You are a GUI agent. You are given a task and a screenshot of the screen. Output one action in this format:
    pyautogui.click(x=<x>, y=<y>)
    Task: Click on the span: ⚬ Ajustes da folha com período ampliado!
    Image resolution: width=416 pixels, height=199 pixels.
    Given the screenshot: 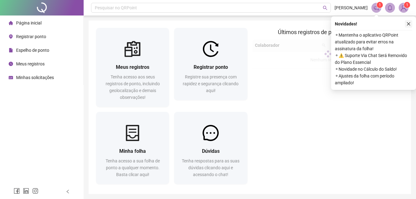 What is the action you would take?
    pyautogui.click(x=373, y=79)
    